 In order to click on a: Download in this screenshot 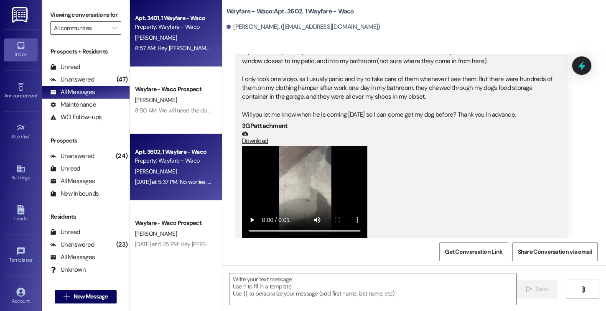, I will do `click(398, 138)`.